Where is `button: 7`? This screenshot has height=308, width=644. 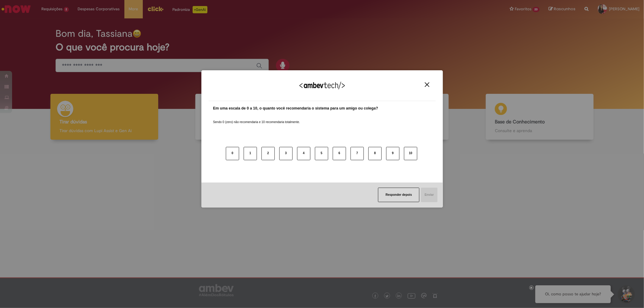
button: 7 is located at coordinates (357, 154).